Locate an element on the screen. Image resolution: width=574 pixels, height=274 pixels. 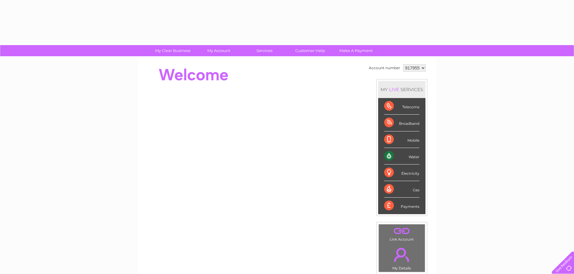
a: Make A Payment is located at coordinates (356, 51).